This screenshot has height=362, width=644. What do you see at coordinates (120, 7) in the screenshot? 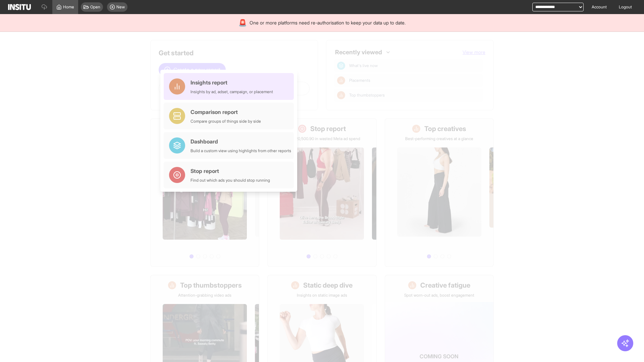
I see `span: New` at bounding box center [120, 7].